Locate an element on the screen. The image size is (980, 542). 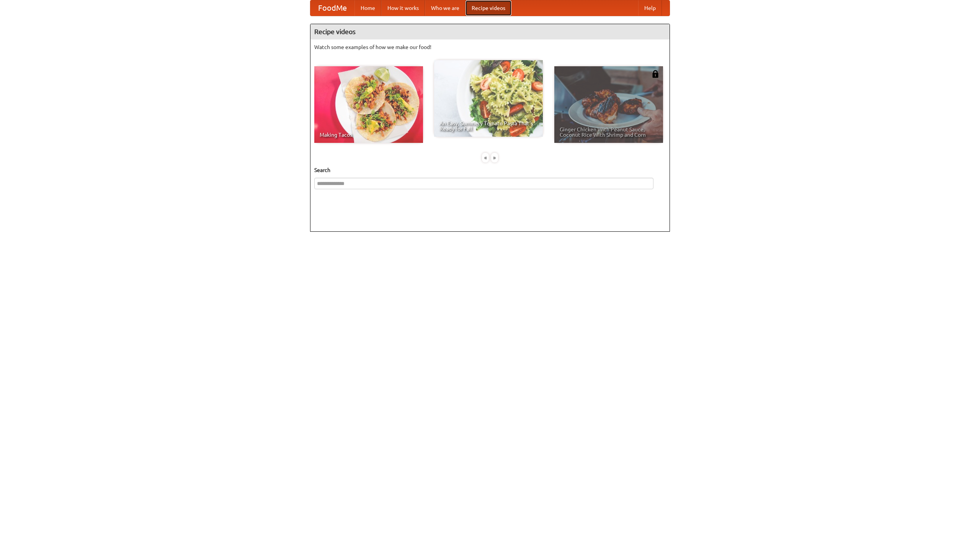
h4: Recipe videos is located at coordinates (490, 32).